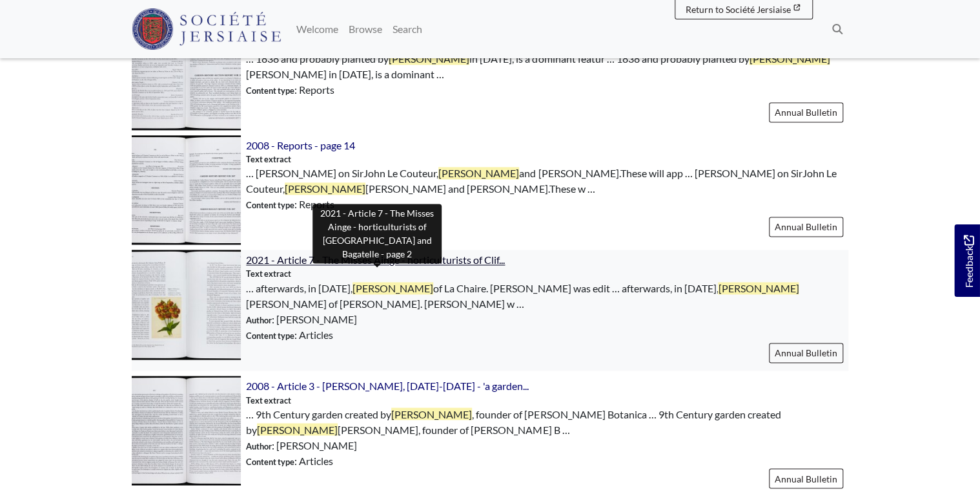 This screenshot has height=498, width=980. I want to click on a: Would you like to provide feedback?, so click(967, 261).